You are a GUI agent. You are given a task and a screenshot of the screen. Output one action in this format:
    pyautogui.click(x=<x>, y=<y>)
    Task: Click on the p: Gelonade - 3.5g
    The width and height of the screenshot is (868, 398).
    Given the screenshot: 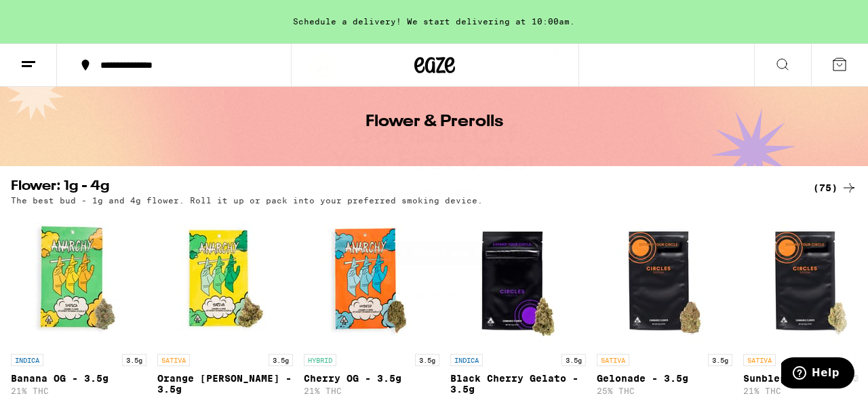 What is the action you would take?
    pyautogui.click(x=665, y=378)
    